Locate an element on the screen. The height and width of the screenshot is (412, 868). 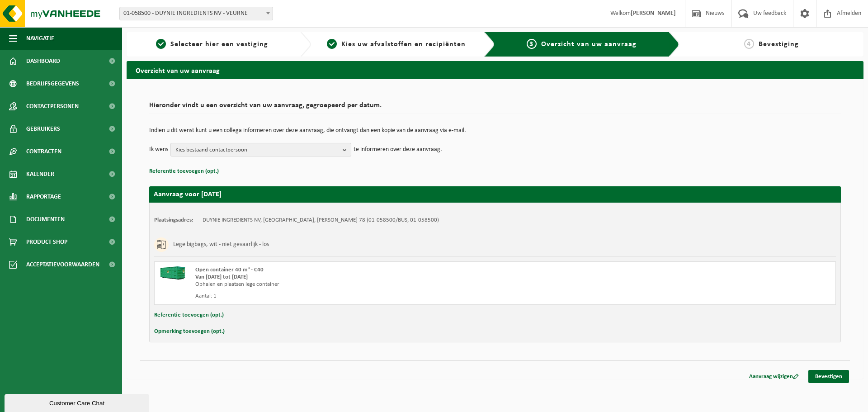
p: te informeren over deze aanvraag. is located at coordinates (398, 150).